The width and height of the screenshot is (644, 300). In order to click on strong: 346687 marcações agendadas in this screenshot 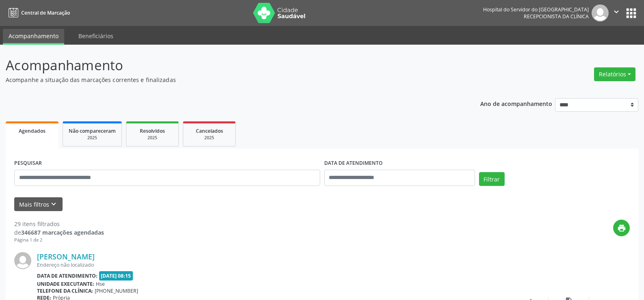, I will do `click(63, 232)`.